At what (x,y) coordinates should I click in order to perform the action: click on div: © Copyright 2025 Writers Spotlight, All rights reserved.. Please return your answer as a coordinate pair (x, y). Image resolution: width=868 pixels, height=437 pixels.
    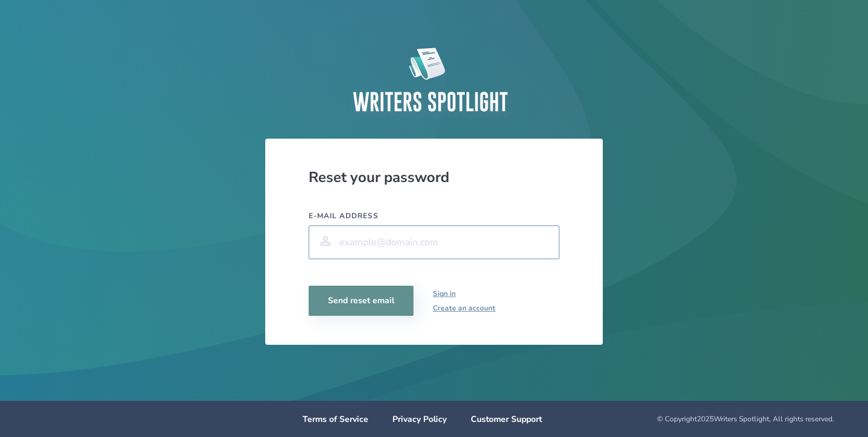
    Looking at the image, I should click on (697, 419).